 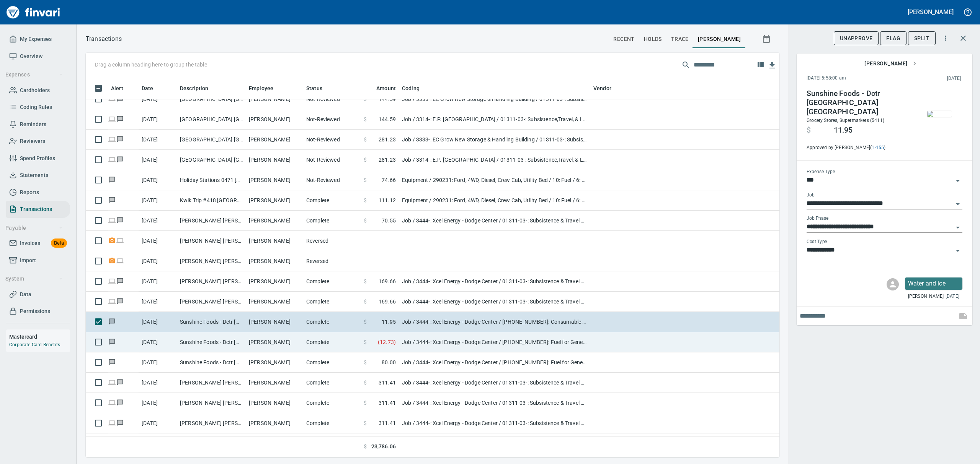 I want to click on span: Reminders, so click(x=33, y=125).